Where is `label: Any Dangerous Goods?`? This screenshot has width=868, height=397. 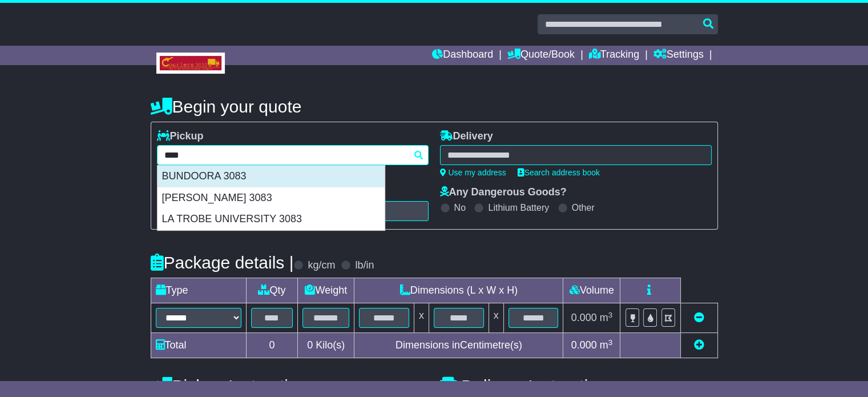 label: Any Dangerous Goods? is located at coordinates (504, 193).